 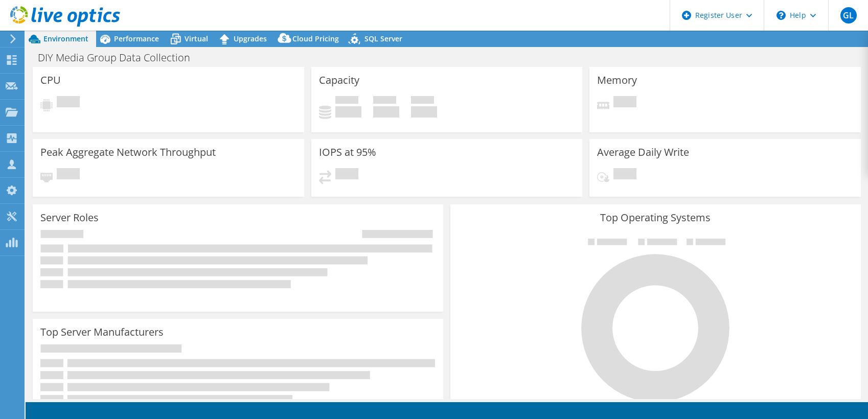 What do you see at coordinates (250, 39) in the screenshot?
I see `span: Upgrades` at bounding box center [250, 39].